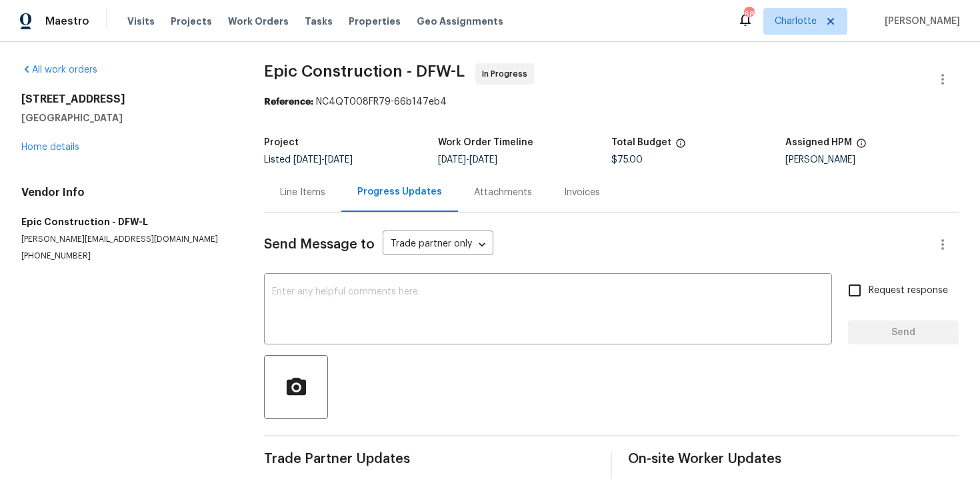 The width and height of the screenshot is (980, 479). Describe the element at coordinates (460, 21) in the screenshot. I see `span: Geo Assignments` at that location.